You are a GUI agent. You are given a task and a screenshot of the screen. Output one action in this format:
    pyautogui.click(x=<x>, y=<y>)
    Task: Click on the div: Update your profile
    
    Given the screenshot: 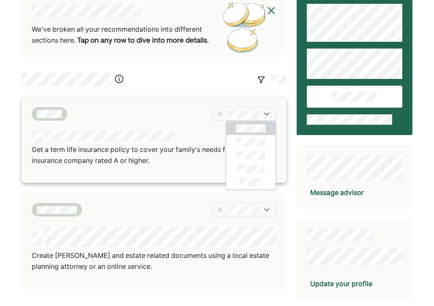 What is the action you would take?
    pyautogui.click(x=341, y=284)
    